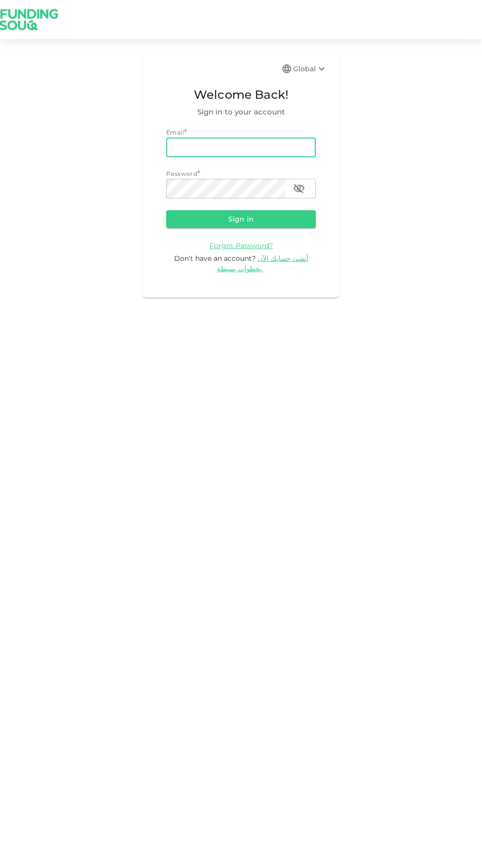 This screenshot has width=482, height=868. What do you see at coordinates (262, 263) in the screenshot?
I see `span: أنشئ حسابك الآن بخطوات بسيطة.` at bounding box center [262, 263].